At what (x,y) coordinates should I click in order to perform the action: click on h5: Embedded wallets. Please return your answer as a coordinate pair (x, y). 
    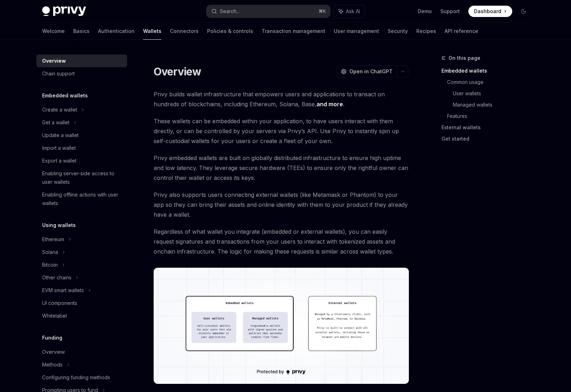
    Looking at the image, I should click on (65, 96).